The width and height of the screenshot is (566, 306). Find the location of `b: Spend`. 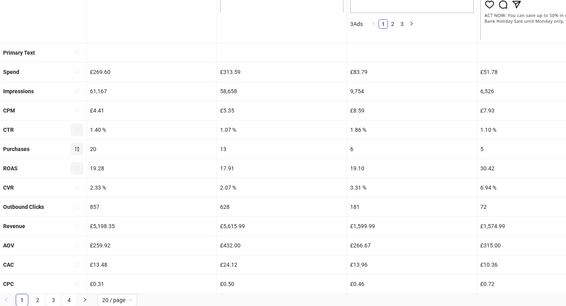

b: Spend is located at coordinates (11, 72).